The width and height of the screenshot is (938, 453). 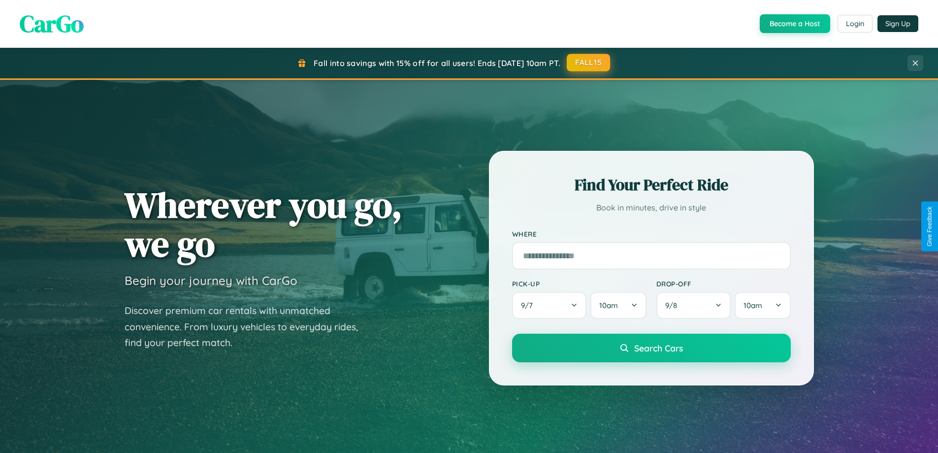 What do you see at coordinates (52, 24) in the screenshot?
I see `span: CarGo` at bounding box center [52, 24].